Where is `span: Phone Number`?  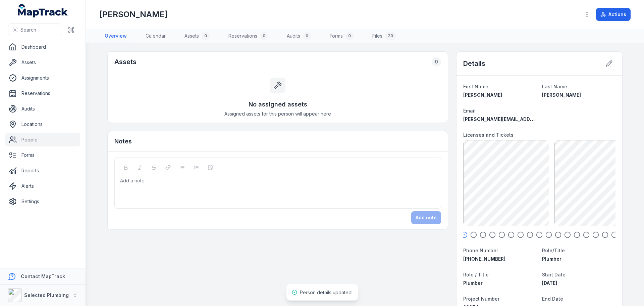
span: Phone Number is located at coordinates (481, 250).